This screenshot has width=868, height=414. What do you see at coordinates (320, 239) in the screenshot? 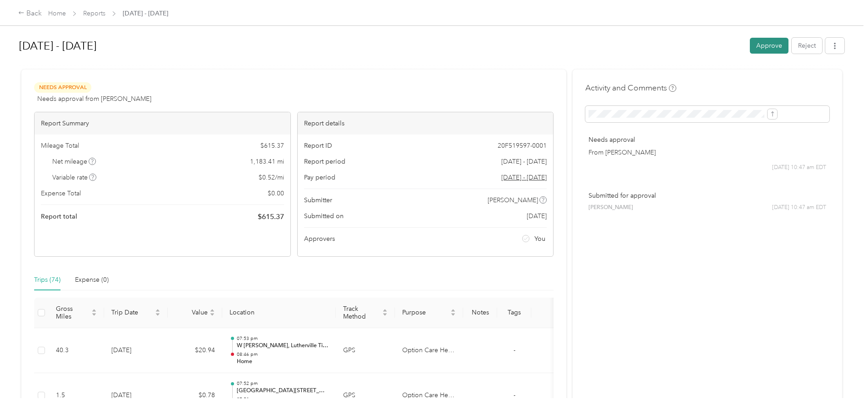
I see `span: Approvers` at bounding box center [320, 239].